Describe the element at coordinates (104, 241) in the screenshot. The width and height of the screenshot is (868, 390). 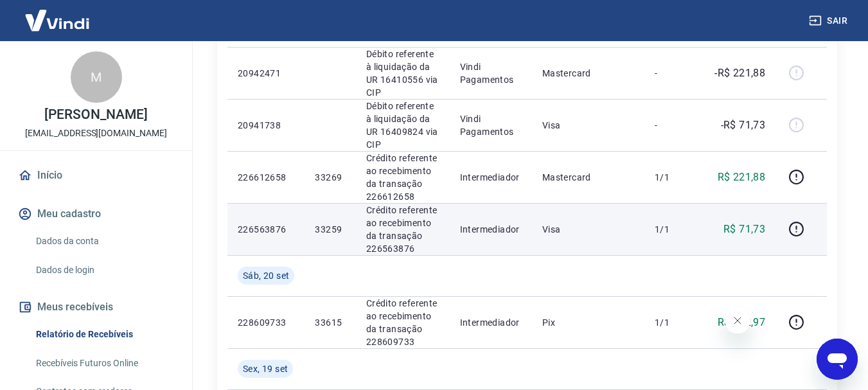
I see `a: Dados da conta` at that location.